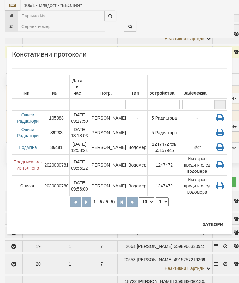  I want to click on td: 36481, so click(56, 147).